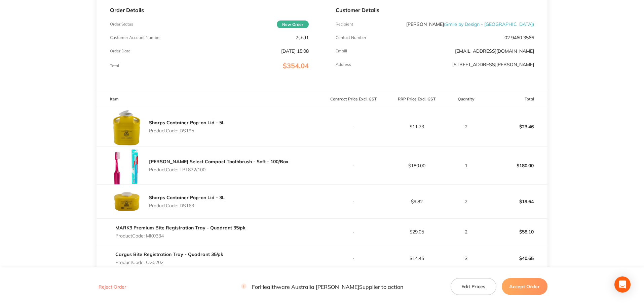  What do you see at coordinates (209, 10) in the screenshot?
I see `p: Order Details` at bounding box center [209, 10].